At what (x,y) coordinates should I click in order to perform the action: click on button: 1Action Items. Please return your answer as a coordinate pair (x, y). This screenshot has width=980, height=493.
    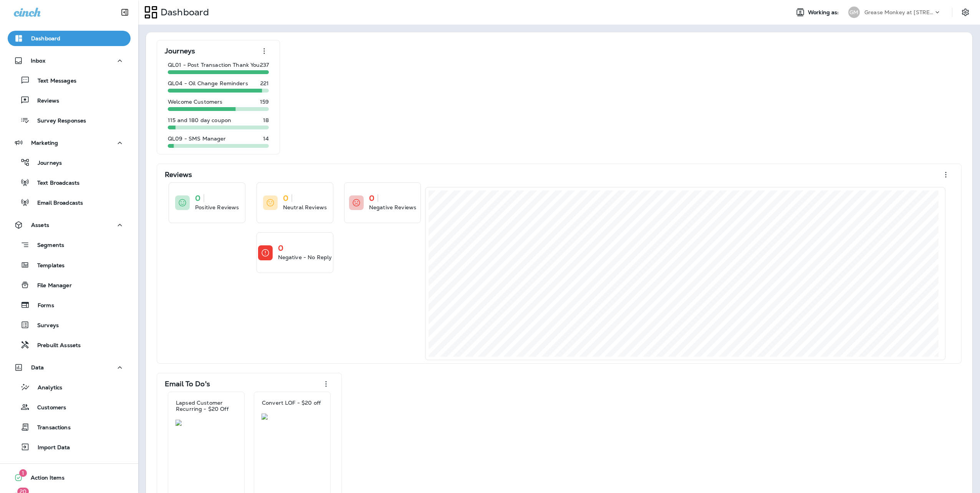
    Looking at the image, I should click on (69, 477).